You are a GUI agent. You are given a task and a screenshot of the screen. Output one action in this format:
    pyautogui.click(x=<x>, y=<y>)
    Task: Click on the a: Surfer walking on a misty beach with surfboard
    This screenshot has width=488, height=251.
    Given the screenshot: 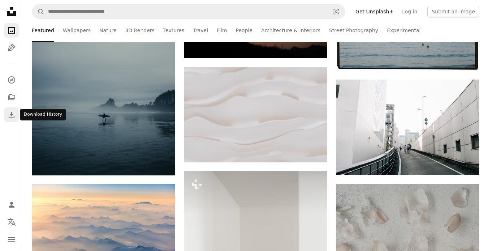 What is the action you would take?
    pyautogui.click(x=103, y=68)
    